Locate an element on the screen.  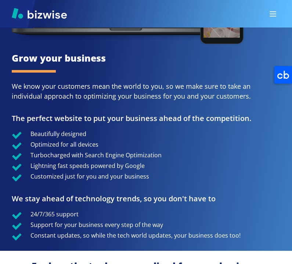
p: Lightning fast speeds powered by Google is located at coordinates (87, 166).